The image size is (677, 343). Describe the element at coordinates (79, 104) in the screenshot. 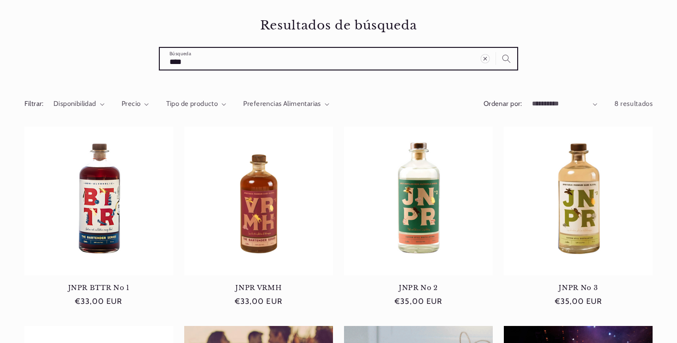

I see `summary: Disponibilidad (0 seleccionado)` at that location.